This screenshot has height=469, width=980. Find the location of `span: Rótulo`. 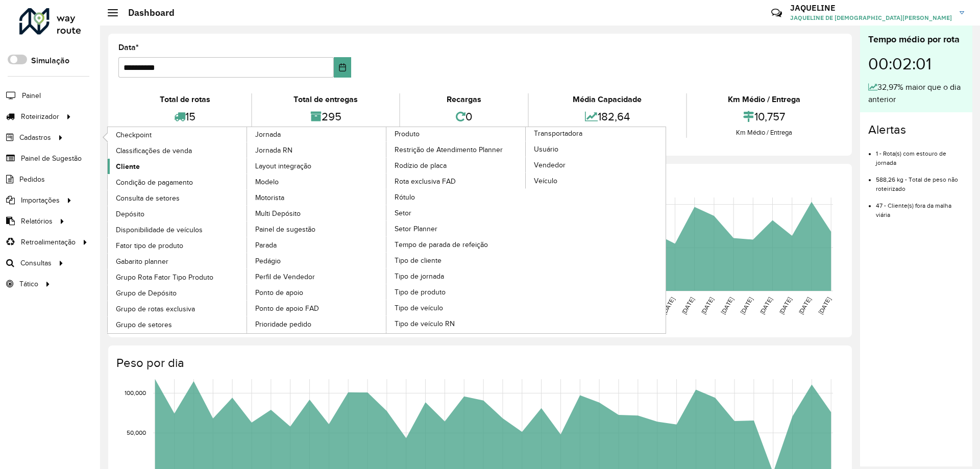

span: Rótulo is located at coordinates (405, 197).